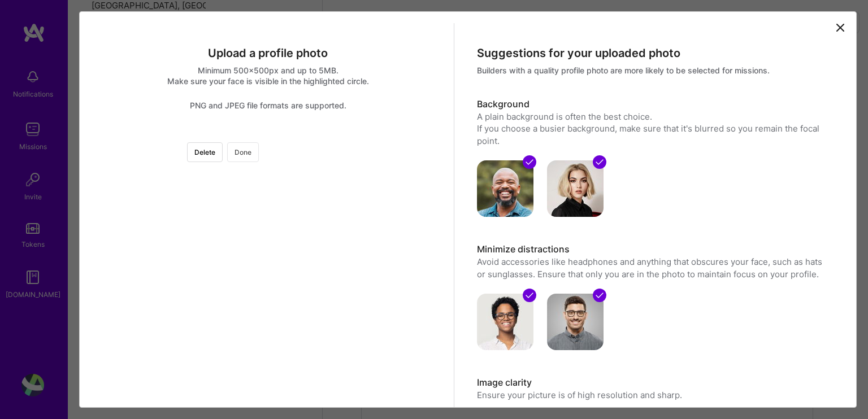 Image resolution: width=868 pixels, height=419 pixels. Describe the element at coordinates (268, 105) in the screenshot. I see `div: PNG and JPEG file formats are supported.` at that location.